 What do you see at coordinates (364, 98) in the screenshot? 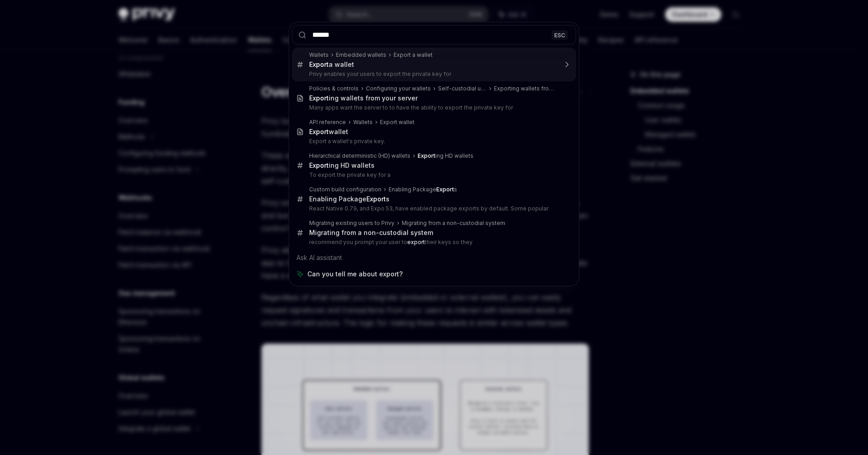
I see `div: ing wallets from your server` at bounding box center [364, 98].